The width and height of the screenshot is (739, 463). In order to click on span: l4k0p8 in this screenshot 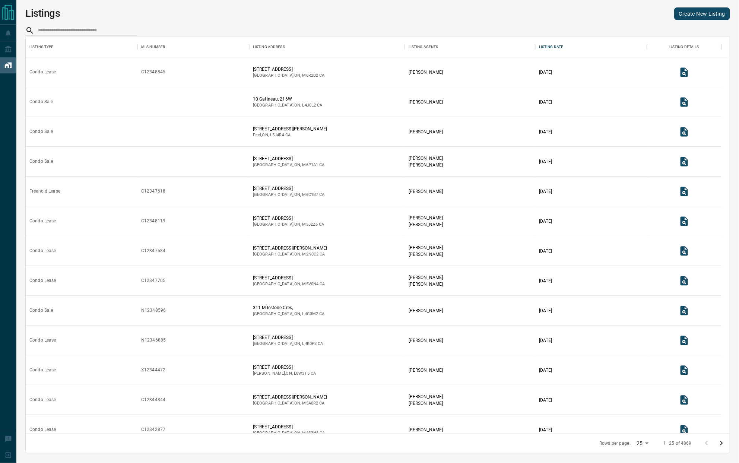, I will do `click(310, 344)`.